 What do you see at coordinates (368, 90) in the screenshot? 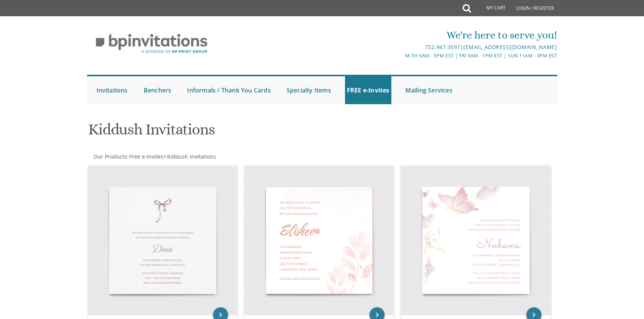
I see `a: FREE e-Invites` at bounding box center [368, 90].